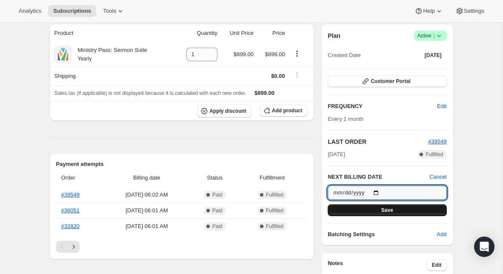 The height and width of the screenshot is (274, 503). I want to click on span: Active, so click(431, 36).